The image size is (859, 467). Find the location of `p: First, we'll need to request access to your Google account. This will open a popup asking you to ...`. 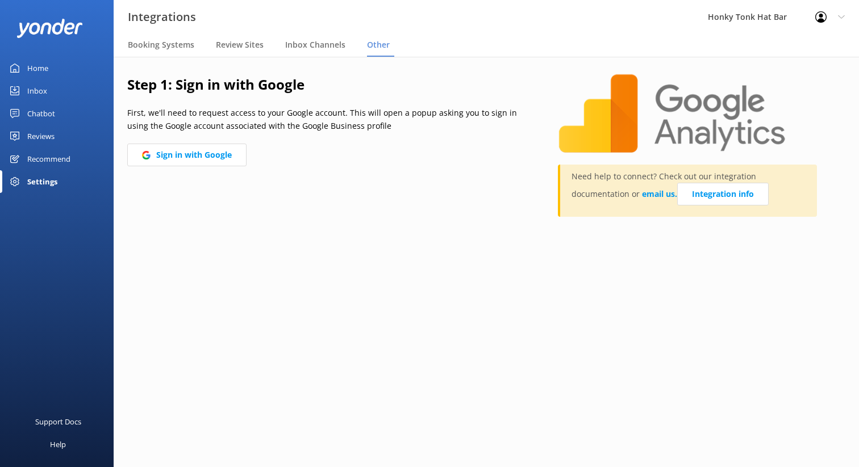

p: First, we'll need to request access to your Google account. This will open a popup asking you to ... is located at coordinates (328, 119).